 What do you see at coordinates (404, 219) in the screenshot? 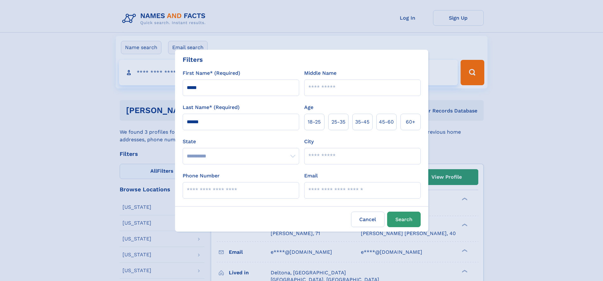
I see `button: Search` at bounding box center [404, 219].